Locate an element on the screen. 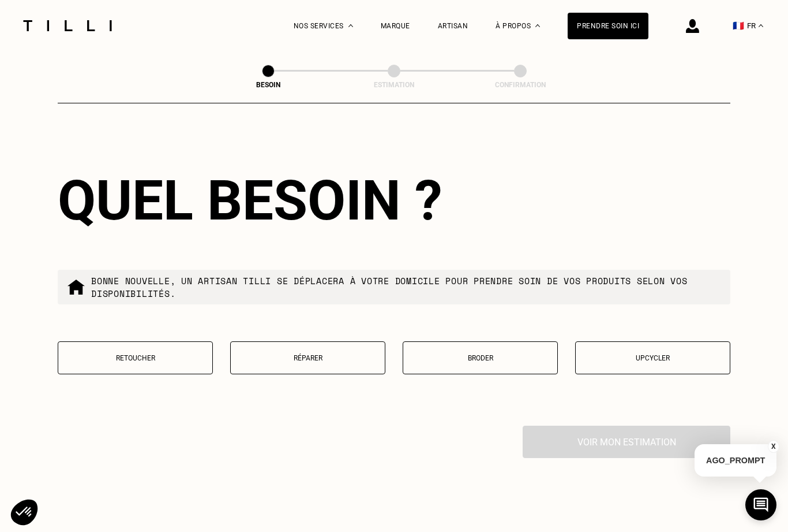 Image resolution: width=788 pixels, height=532 pixels. button: Retoucher is located at coordinates (135, 358).